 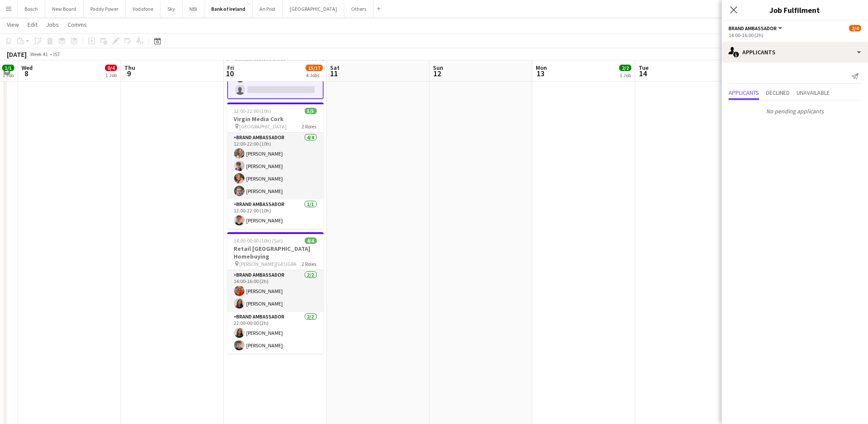 I want to click on div: Applicants, so click(x=795, y=52).